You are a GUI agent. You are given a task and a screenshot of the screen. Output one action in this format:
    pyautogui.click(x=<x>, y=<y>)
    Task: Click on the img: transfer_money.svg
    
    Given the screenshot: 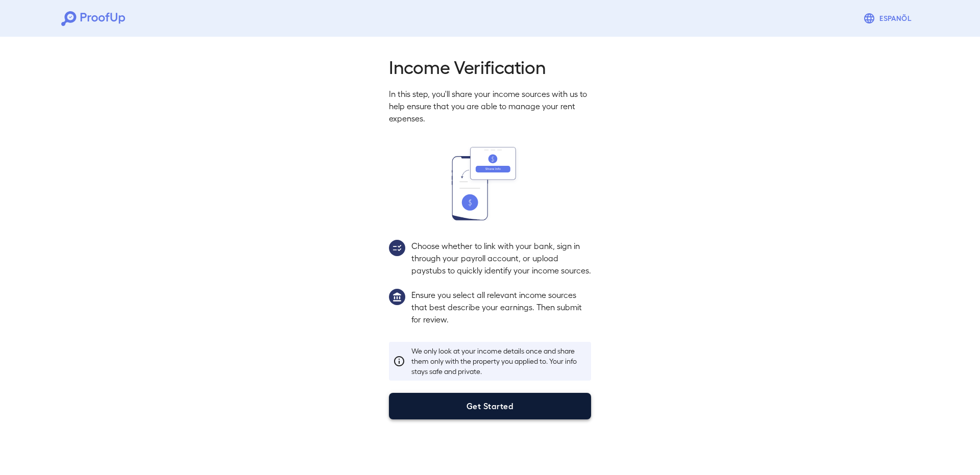 What is the action you would take?
    pyautogui.click(x=490, y=184)
    